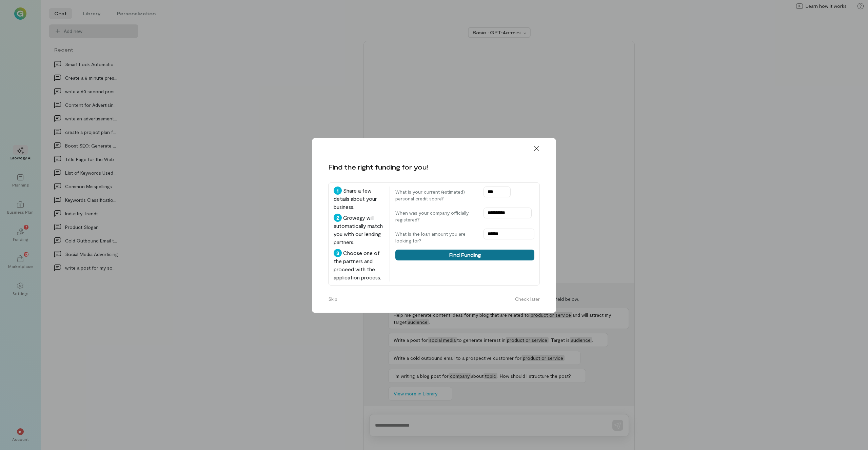 This screenshot has height=450, width=868. Describe the element at coordinates (359, 199) in the screenshot. I see `div: Share a few details about your business.` at that location.